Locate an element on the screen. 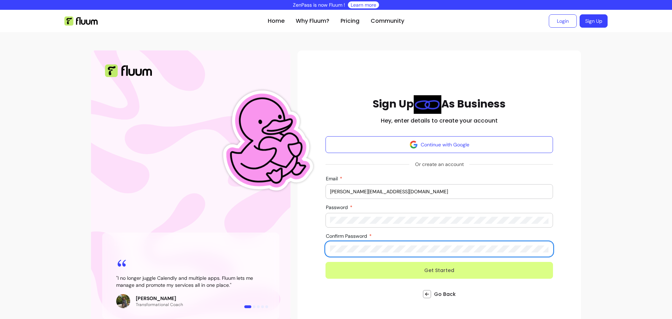  blockquote: " I no longer juggle Calendly and multiple apps. Fluum lets me manage and promote my services all... is located at coordinates (191, 281).